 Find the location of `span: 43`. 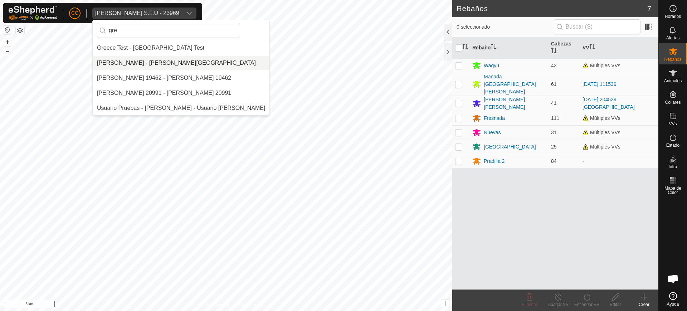

span: 43 is located at coordinates (554, 66).